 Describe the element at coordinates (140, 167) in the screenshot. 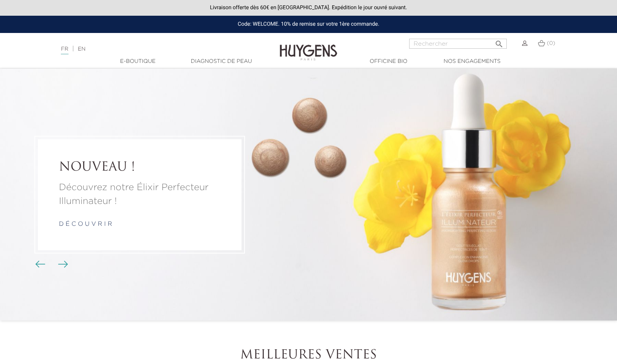

I see `a: NOUVEAU !` at that location.